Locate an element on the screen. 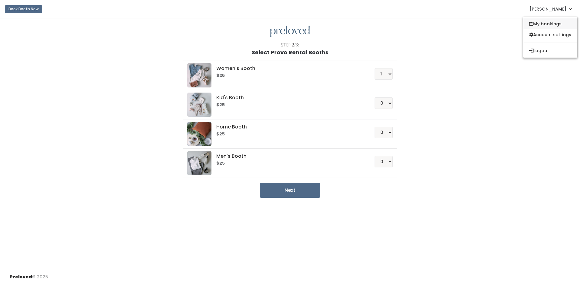 The image size is (580, 285). h5: Home Booth is located at coordinates (288, 127).